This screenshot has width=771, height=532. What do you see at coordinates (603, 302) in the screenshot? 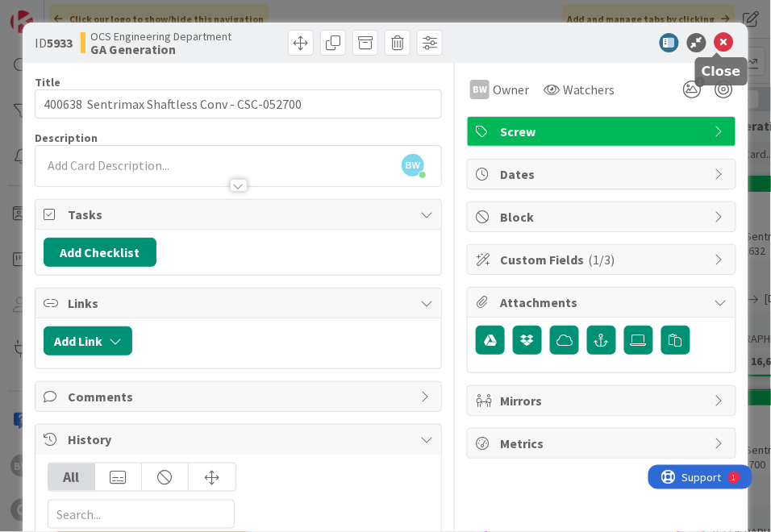
I see `span: Attachments` at bounding box center [603, 302].